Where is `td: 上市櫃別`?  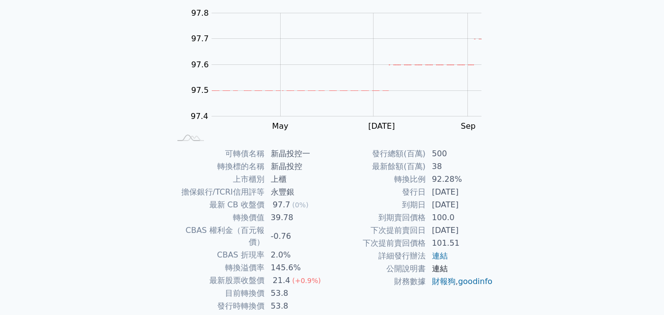
td: 上市櫃別 is located at coordinates (218, 179).